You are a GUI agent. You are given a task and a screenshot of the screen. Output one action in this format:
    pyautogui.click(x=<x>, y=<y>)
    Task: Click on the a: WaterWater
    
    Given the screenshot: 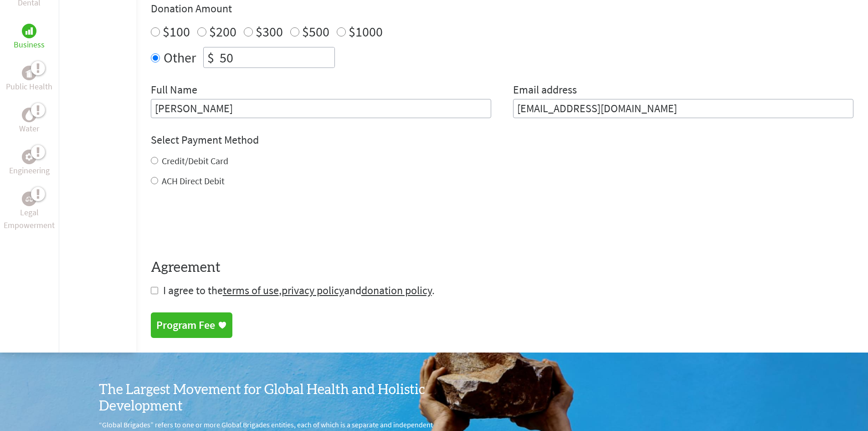 What is the action you would take?
    pyautogui.click(x=29, y=121)
    